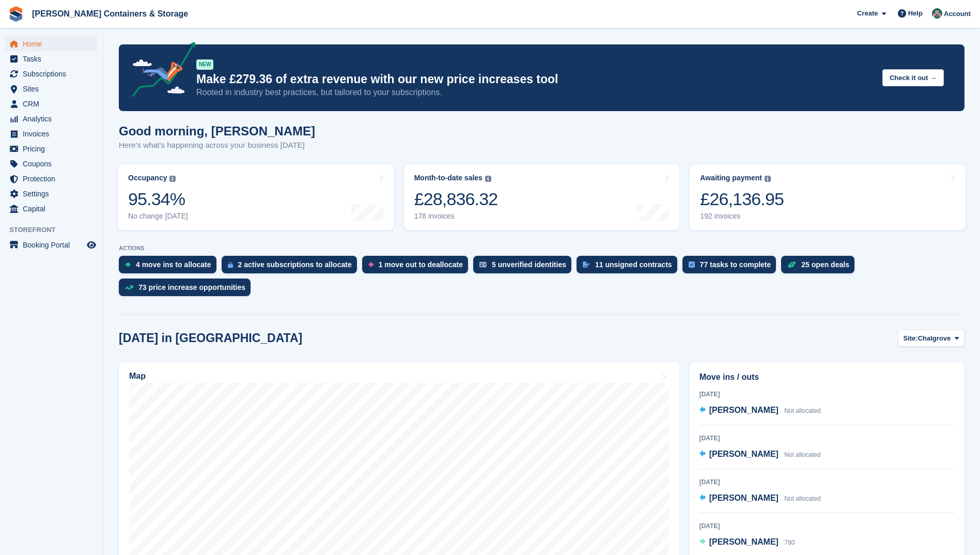 This screenshot has width=980, height=555. What do you see at coordinates (827, 377) in the screenshot?
I see `h2: Move ins / outs` at bounding box center [827, 377].